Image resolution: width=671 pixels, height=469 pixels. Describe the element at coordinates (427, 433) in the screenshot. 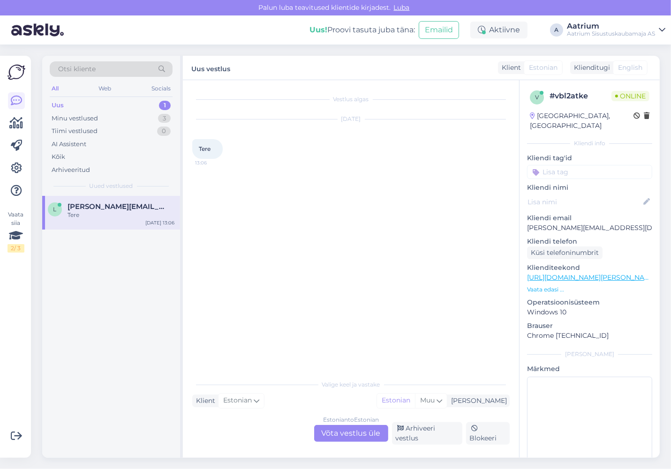

I see `div: Arhiveeri vestlus` at that location.